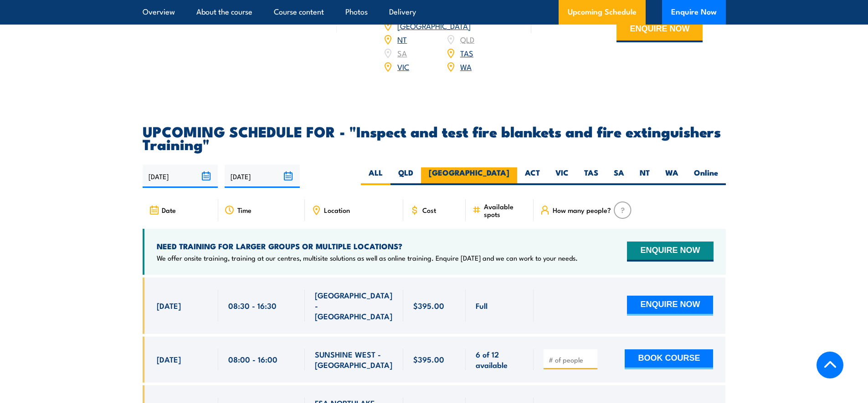  I want to click on label: ACT, so click(532, 176).